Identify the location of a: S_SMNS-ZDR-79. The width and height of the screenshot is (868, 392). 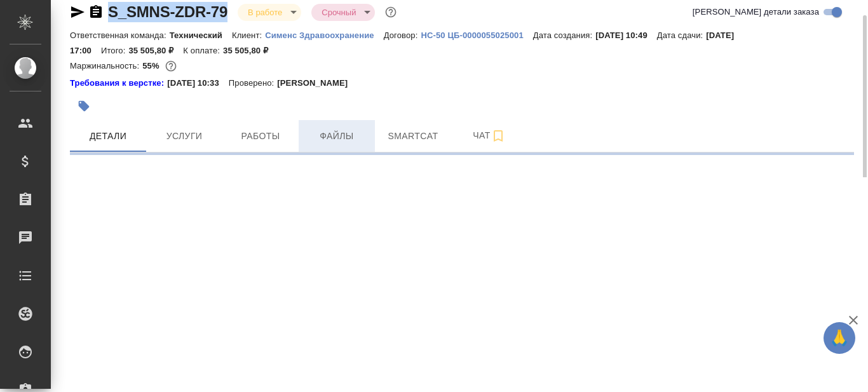
(168, 12).